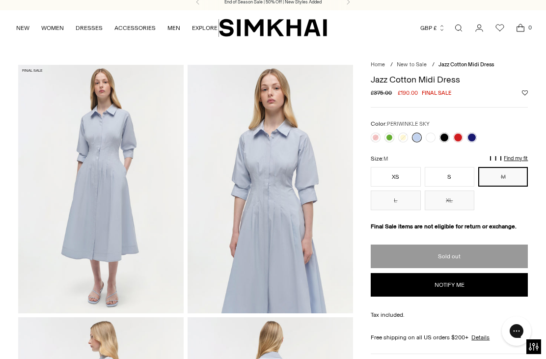 The width and height of the screenshot is (546, 359). Describe the element at coordinates (479, 28) in the screenshot. I see `a: Go to the account page` at that location.